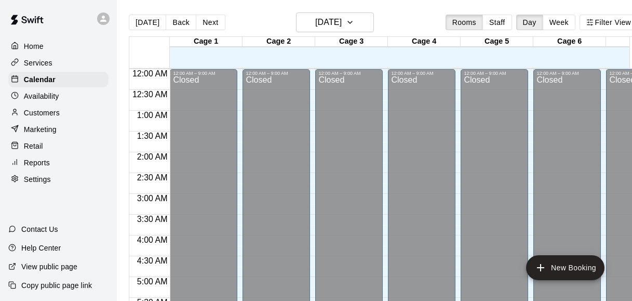 This screenshot has width=632, height=301. I want to click on p: Copy public page link, so click(57, 285).